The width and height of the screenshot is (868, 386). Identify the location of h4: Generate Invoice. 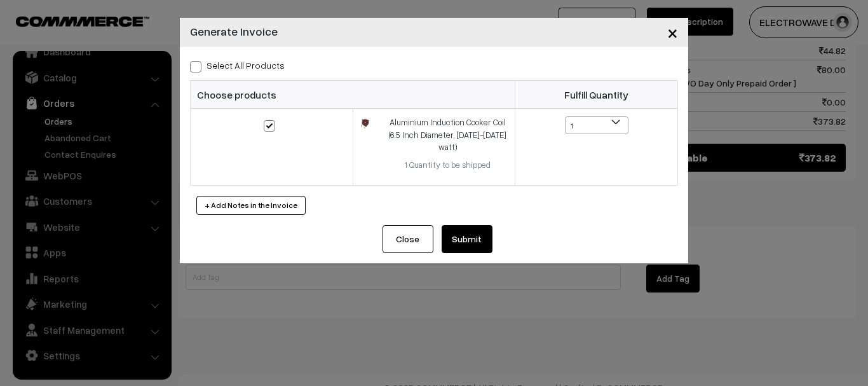
(234, 31).